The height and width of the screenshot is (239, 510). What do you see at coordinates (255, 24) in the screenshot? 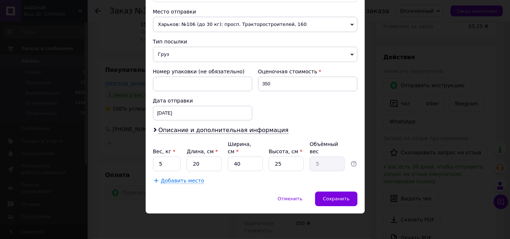
I see `span: Харьков: №106 (до 30 кг): просп. Тракторостроителей, 160` at bounding box center [255, 24].